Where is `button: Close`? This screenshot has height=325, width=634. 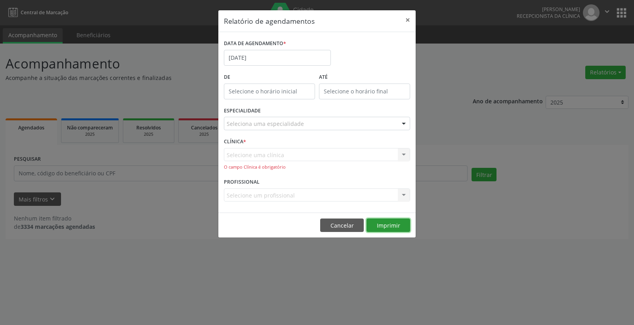 button: Close is located at coordinates (408, 20).